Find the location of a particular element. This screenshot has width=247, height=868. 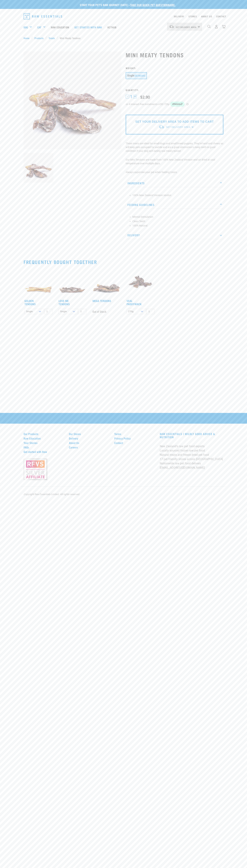

img: Stack of Veal Paddywhack For Pets is located at coordinates (140, 283).